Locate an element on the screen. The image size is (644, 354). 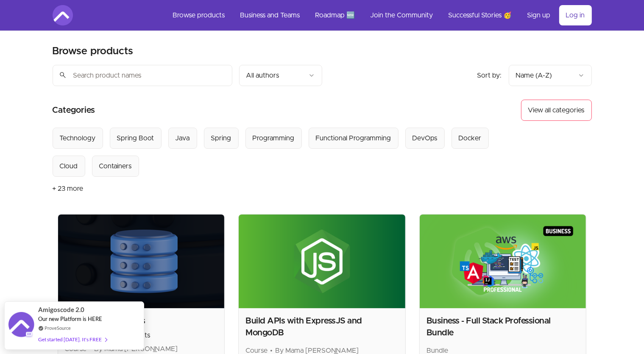
button: Product sort options is located at coordinates (550, 75).